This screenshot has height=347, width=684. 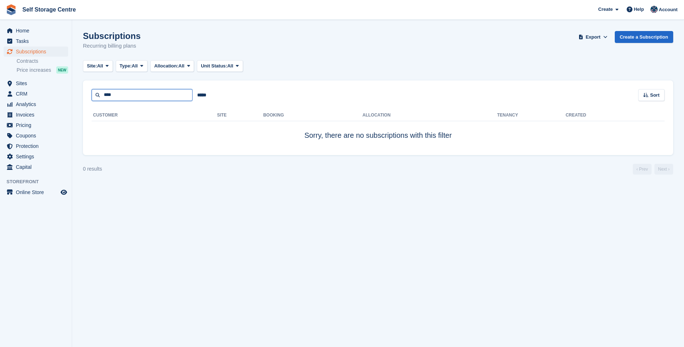 What do you see at coordinates (62, 70) in the screenshot?
I see `div: NEW` at bounding box center [62, 70].